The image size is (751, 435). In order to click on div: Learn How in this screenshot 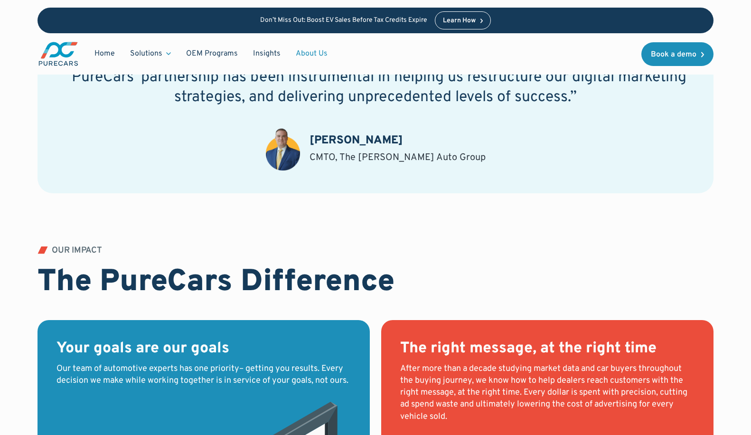, I will do `click(459, 21)`.